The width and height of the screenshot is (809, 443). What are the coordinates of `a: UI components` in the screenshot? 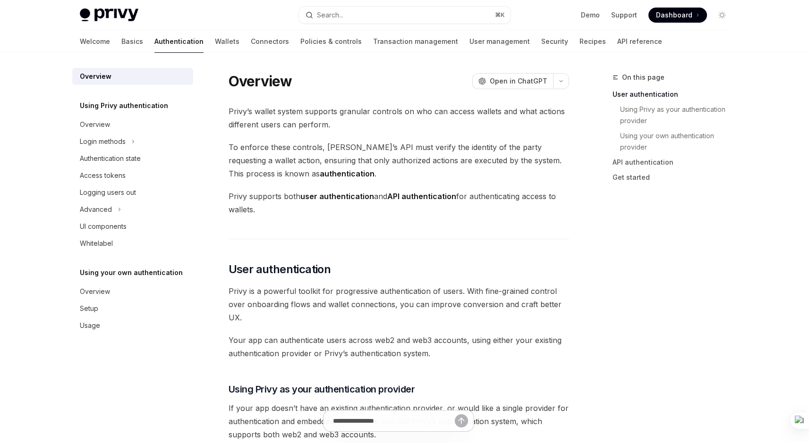 It's located at (133, 227).